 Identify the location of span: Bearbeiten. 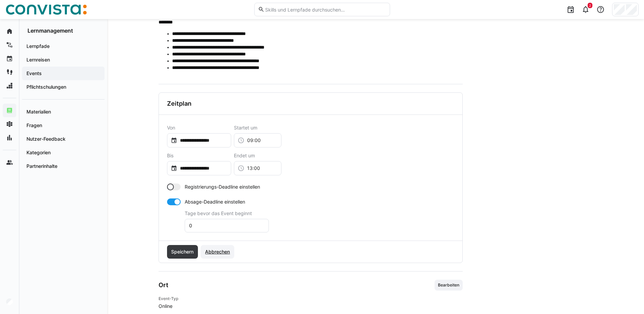
(448, 285).